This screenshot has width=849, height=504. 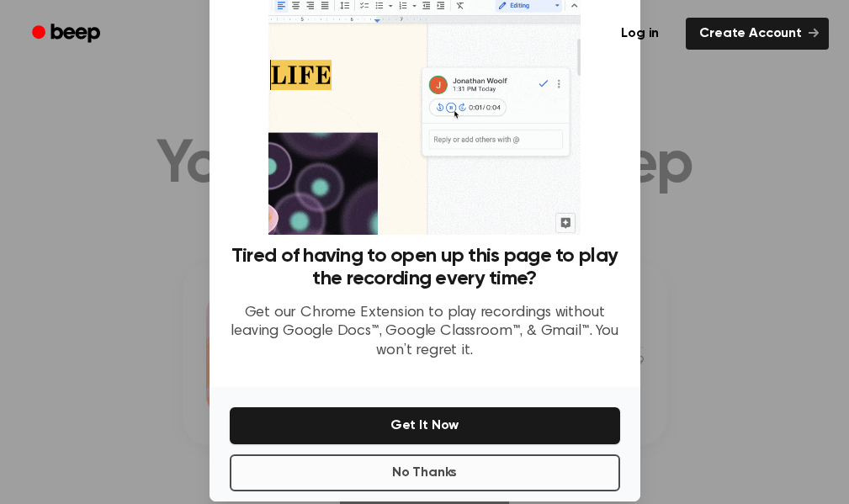 I want to click on a: Beep, so click(x=67, y=34).